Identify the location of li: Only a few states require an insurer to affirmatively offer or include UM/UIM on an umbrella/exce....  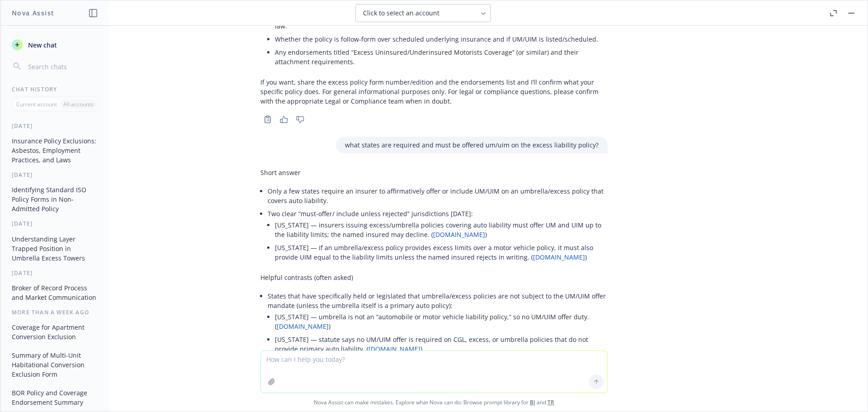
(437, 196).